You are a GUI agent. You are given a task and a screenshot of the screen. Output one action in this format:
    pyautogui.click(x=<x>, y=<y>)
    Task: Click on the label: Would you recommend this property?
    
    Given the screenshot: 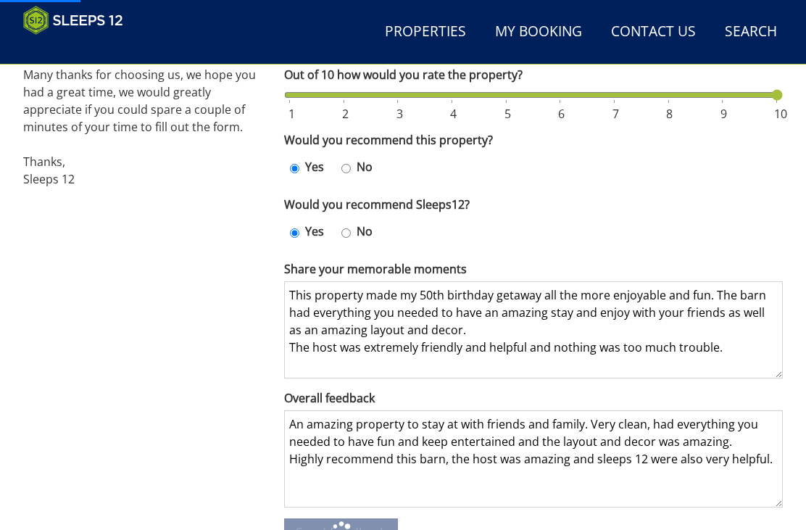 What is the action you would take?
    pyautogui.click(x=534, y=140)
    